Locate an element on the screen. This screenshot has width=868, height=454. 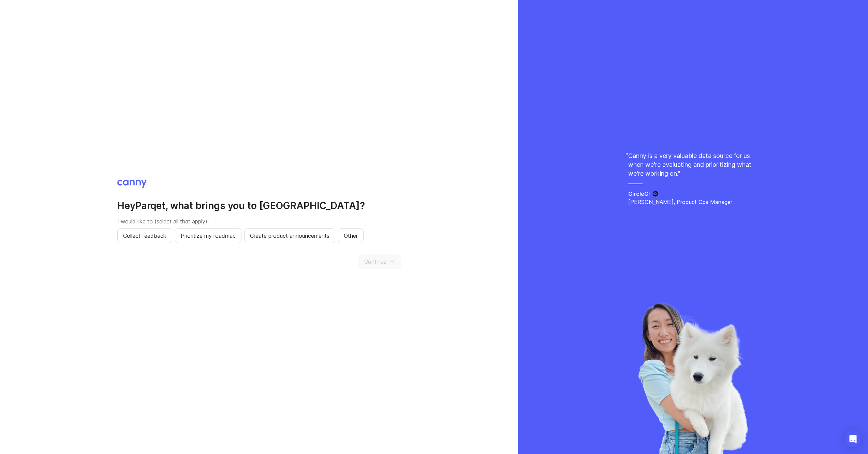
span: Other is located at coordinates (350, 236).